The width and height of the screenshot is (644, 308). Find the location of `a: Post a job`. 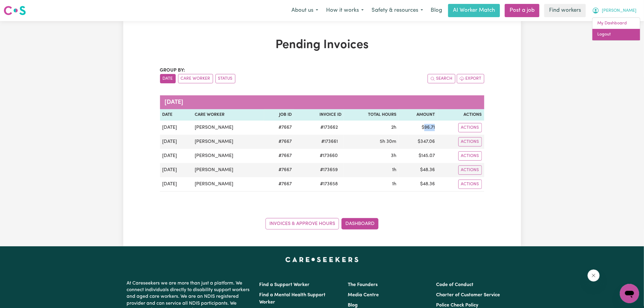

a: Post a job is located at coordinates (522, 11).